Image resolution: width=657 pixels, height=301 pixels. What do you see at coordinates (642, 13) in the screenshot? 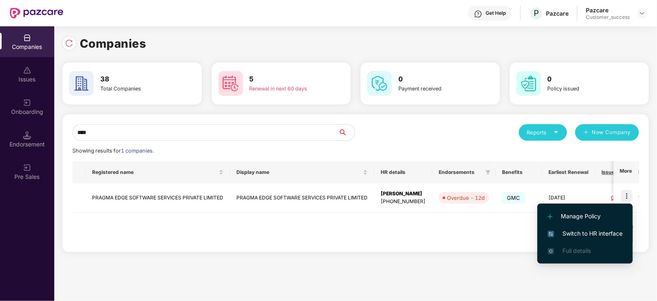
I see `img: svg+xml;base64,PHN2ZyBpZD0iRHJvcGRvd24tMzJ4MzIiIHhtbG5zPSJodHRwOi8vd3d3LnczLm9yZy8yMDAwL3N2ZyIgd2...` at bounding box center [642, 13].